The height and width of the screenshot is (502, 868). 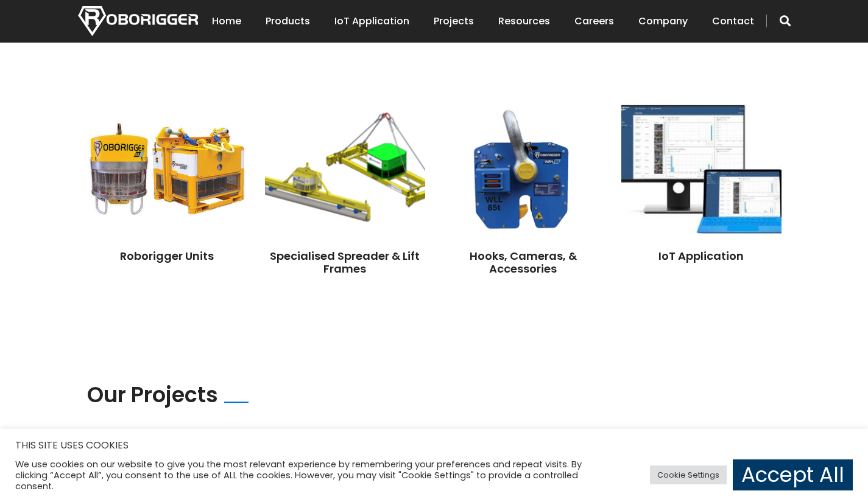 I want to click on a: Careers, so click(x=593, y=21).